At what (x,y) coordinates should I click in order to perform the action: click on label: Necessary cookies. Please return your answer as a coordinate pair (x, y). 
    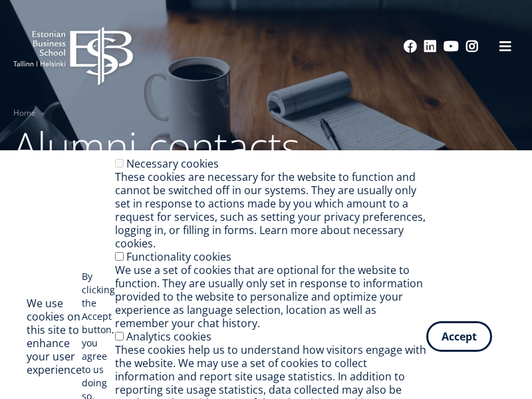
    Looking at the image, I should click on (172, 164).